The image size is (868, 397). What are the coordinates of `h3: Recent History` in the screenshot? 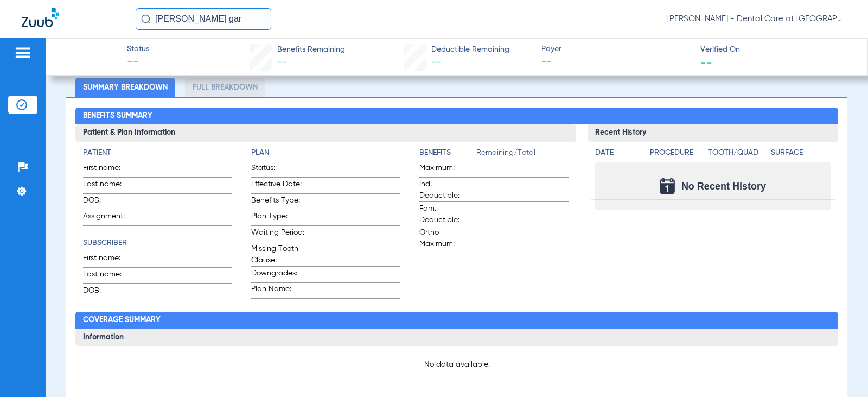 It's located at (712, 133).